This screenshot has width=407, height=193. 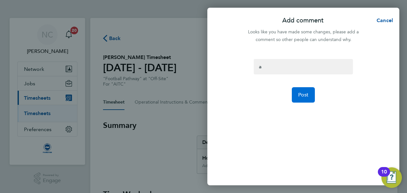 I want to click on span: Cancel, so click(x=383, y=20).